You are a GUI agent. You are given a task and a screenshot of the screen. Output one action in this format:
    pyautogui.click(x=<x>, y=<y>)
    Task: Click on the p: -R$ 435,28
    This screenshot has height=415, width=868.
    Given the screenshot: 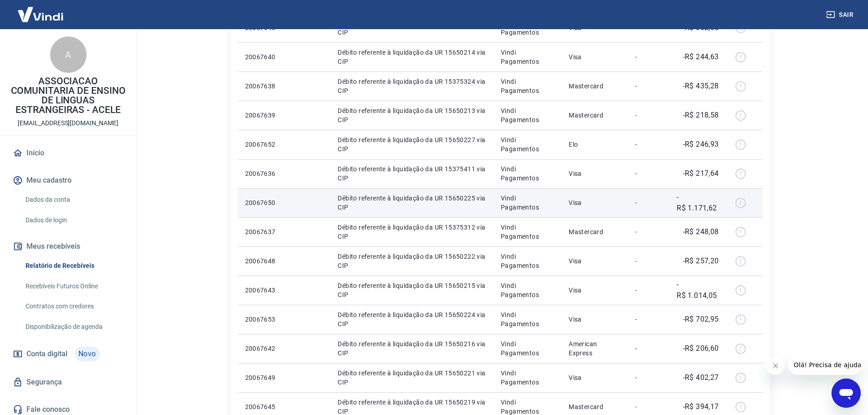 What is the action you would take?
    pyautogui.click(x=701, y=86)
    